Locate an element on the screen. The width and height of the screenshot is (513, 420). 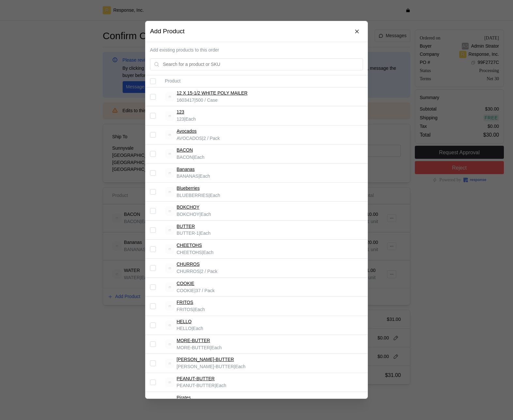
span: COOKIE is located at coordinates (185, 291).